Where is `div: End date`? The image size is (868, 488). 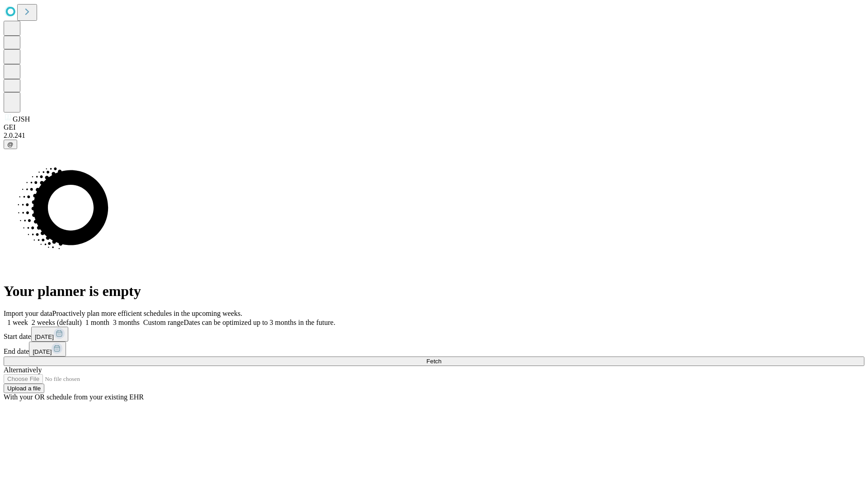 div: End date is located at coordinates (434, 349).